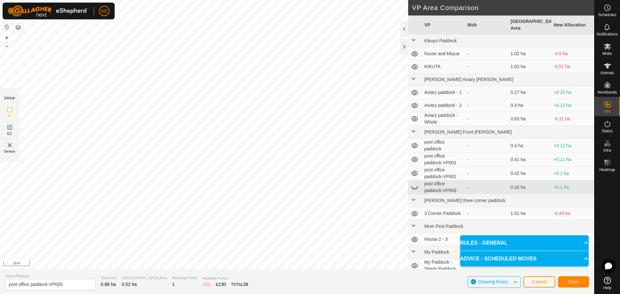 The image size is (620, 294). Describe the element at coordinates (173, 285) in the screenshot. I see `span: 1` at that location.